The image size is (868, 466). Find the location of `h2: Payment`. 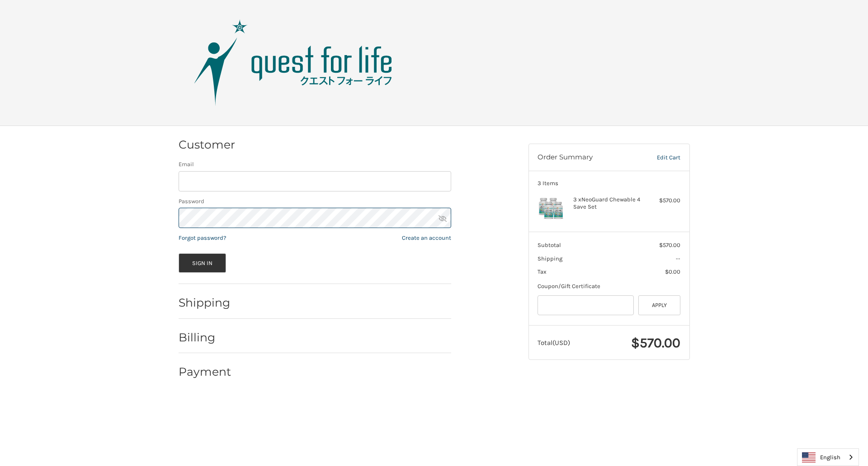

h2: Payment is located at coordinates (205, 372).